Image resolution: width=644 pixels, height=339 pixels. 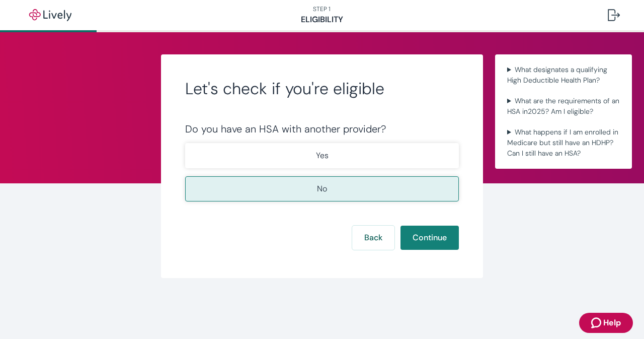 What do you see at coordinates (563, 106) in the screenshot?
I see `summary: What are the requirements of an HSA in2025? Am I eligible?` at bounding box center [563, 106].